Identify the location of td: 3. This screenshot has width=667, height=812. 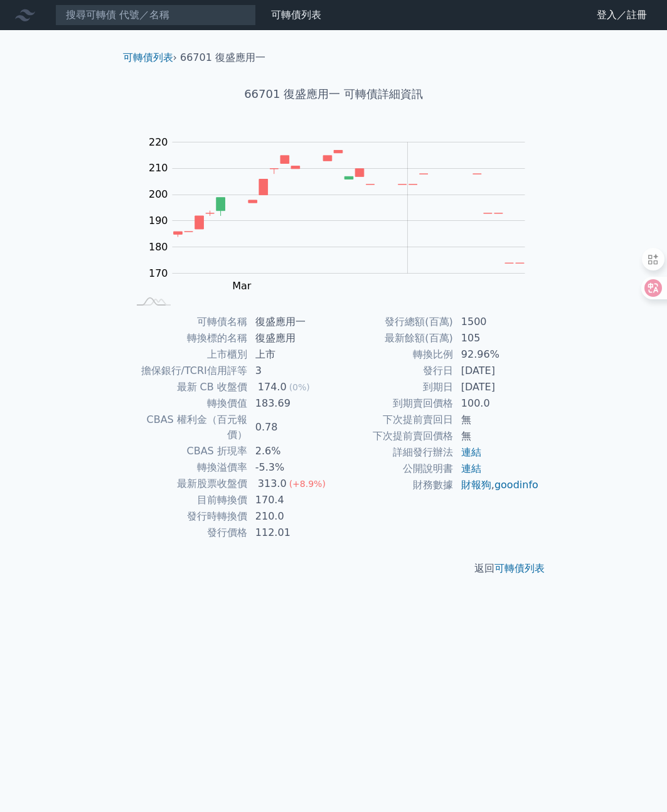
(290, 370).